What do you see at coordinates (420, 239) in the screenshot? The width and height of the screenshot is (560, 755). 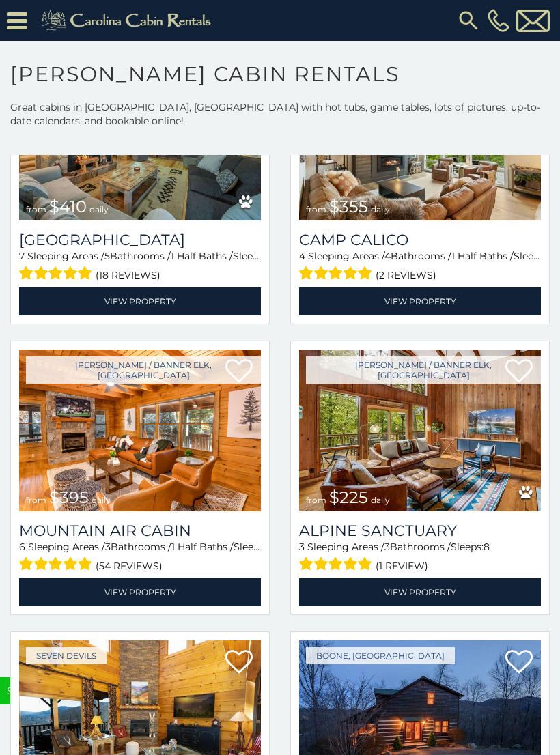 I see `h3: Camp Calico` at bounding box center [420, 239].